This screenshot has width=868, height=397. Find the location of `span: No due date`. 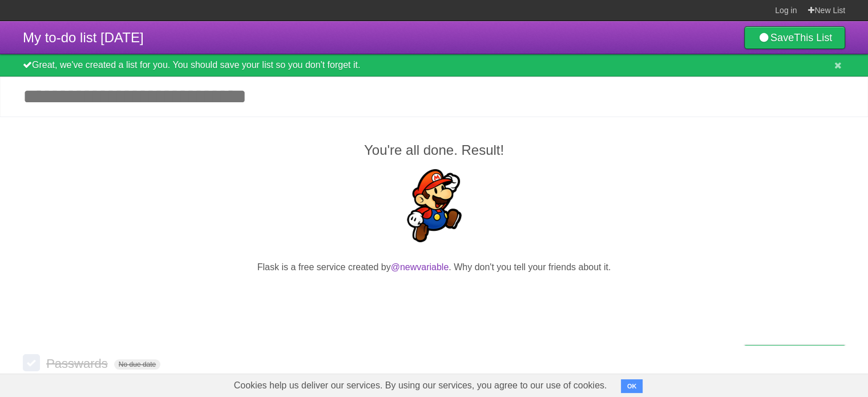

span: No due date is located at coordinates (137, 364).